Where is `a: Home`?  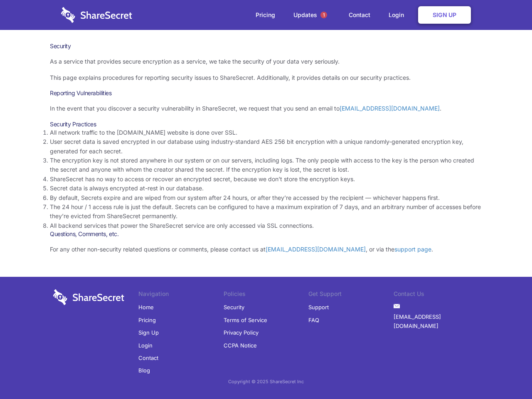
a: Home is located at coordinates (146, 307).